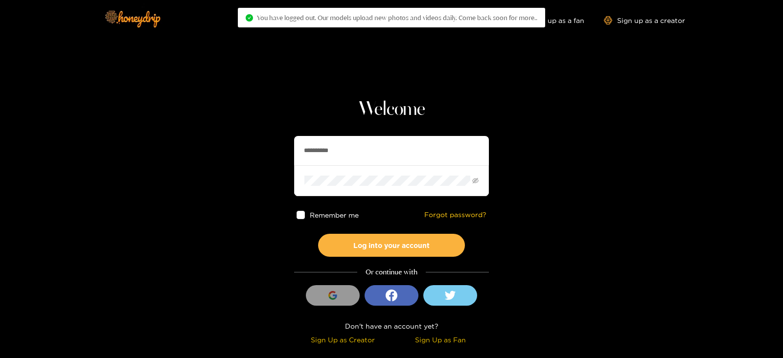 Image resolution: width=783 pixels, height=358 pixels. What do you see at coordinates (551, 20) in the screenshot?
I see `a: Sign up as a fan` at bounding box center [551, 20].